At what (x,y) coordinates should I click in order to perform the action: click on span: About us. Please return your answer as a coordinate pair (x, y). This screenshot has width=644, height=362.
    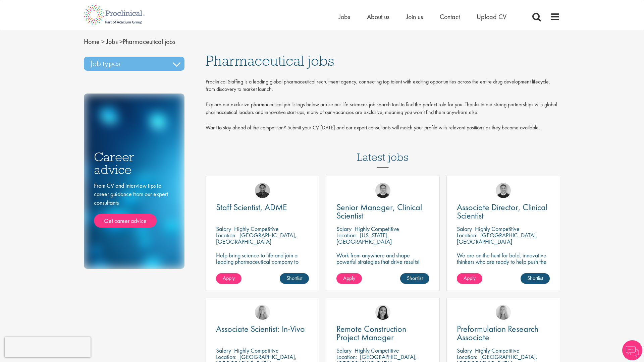
    Looking at the image, I should click on (378, 17).